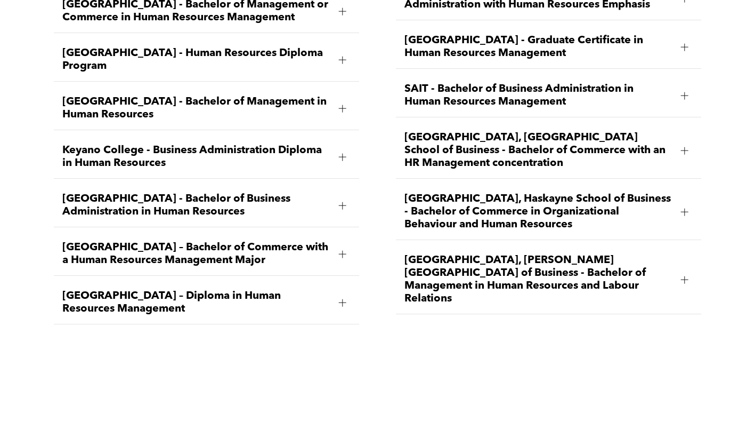 This screenshot has height=429, width=755. What do you see at coordinates (538, 95) in the screenshot?
I see `span: SAIT - Bachelor of Business Administration in Human Resources Management` at bounding box center [538, 95].